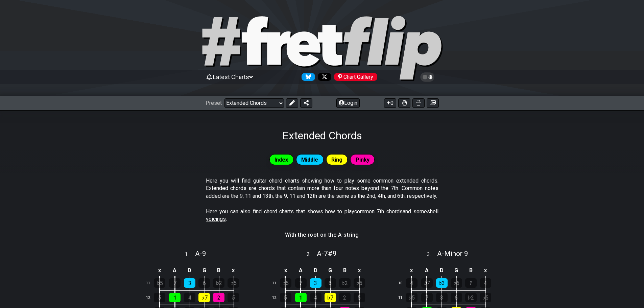  Describe the element at coordinates (322, 188) in the screenshot. I see `p: Here you will find guitar chord charts showing how to play some common extended chords. Extended ...` at that location.